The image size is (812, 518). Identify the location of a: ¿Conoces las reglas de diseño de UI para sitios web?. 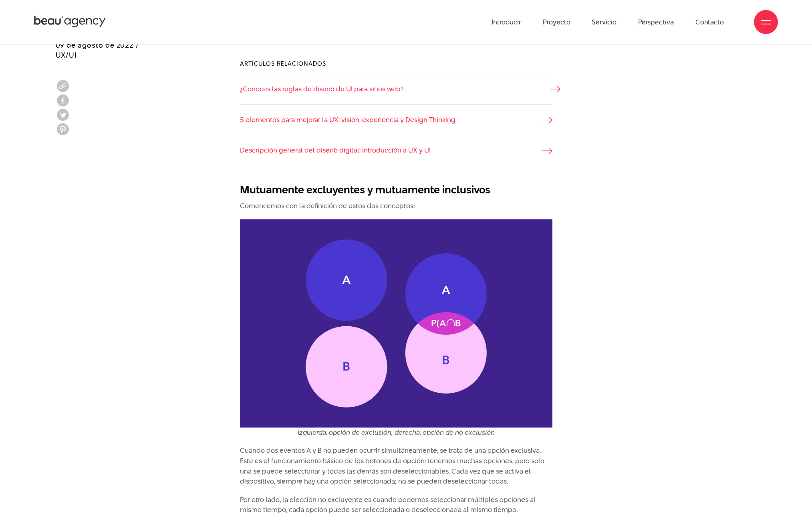
(396, 89).